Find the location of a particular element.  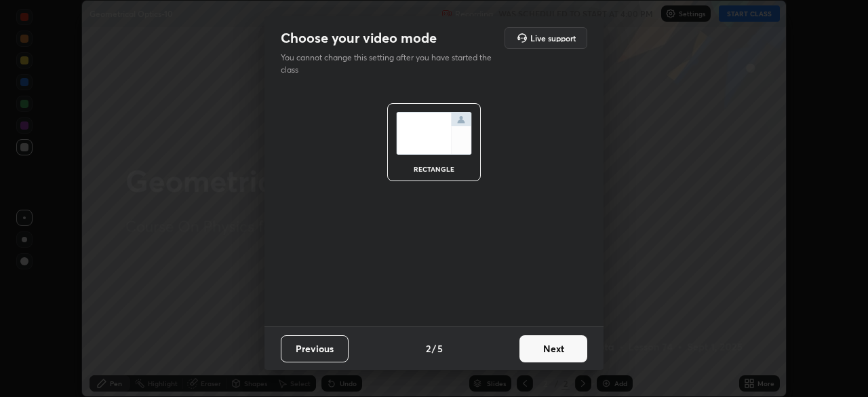

h5: Live support is located at coordinates (553, 38).